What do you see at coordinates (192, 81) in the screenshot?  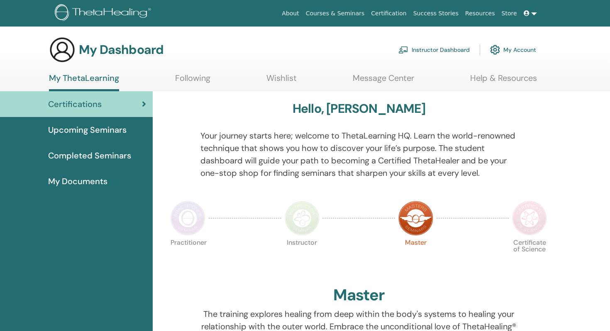 I see `a: Following` at bounding box center [192, 81].